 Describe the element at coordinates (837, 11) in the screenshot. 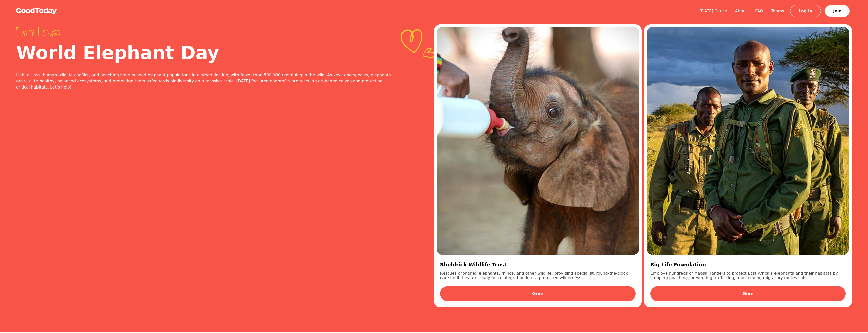

I see `a: Join` at that location.